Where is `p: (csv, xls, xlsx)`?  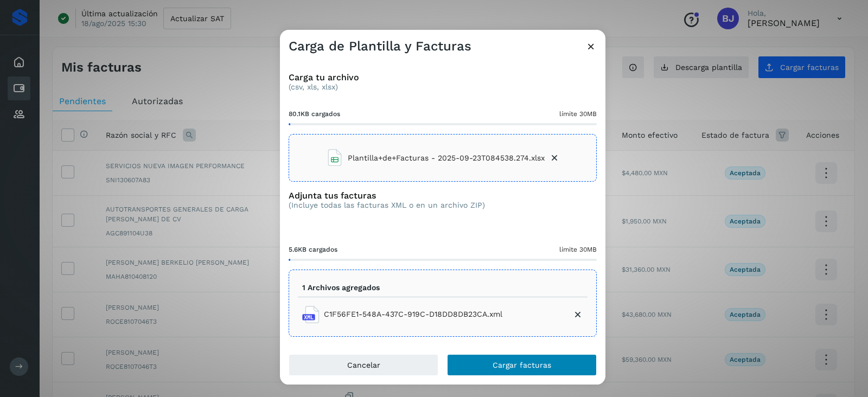 p: (csv, xls, xlsx) is located at coordinates (443, 87).